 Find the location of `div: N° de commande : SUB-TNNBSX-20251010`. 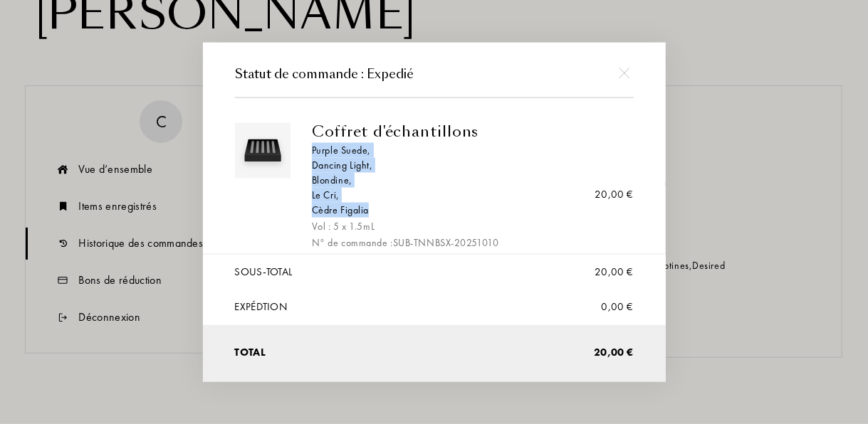

div: N° de commande : SUB-TNNBSX-20251010 is located at coordinates (467, 242).